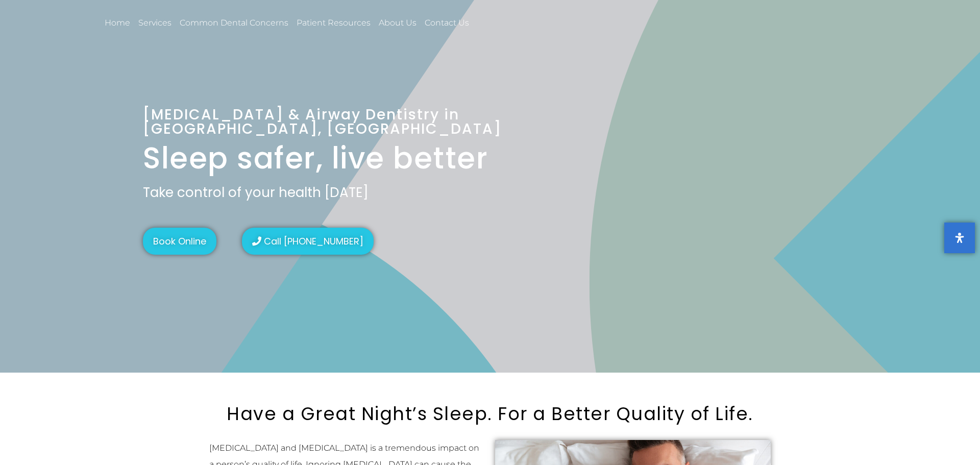 This screenshot has width=980, height=465. Describe the element at coordinates (117, 23) in the screenshot. I see `a: Home` at that location.